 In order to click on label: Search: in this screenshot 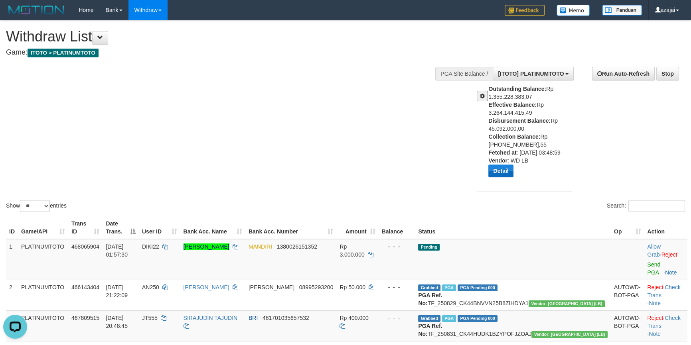, I will do `click(646, 206)`.